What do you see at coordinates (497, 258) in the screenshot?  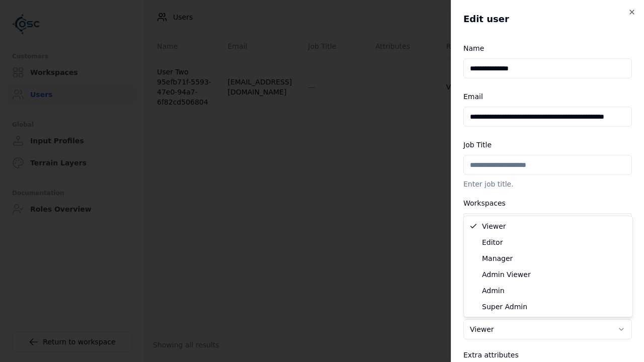 I see `span: Manager` at bounding box center [497, 258].